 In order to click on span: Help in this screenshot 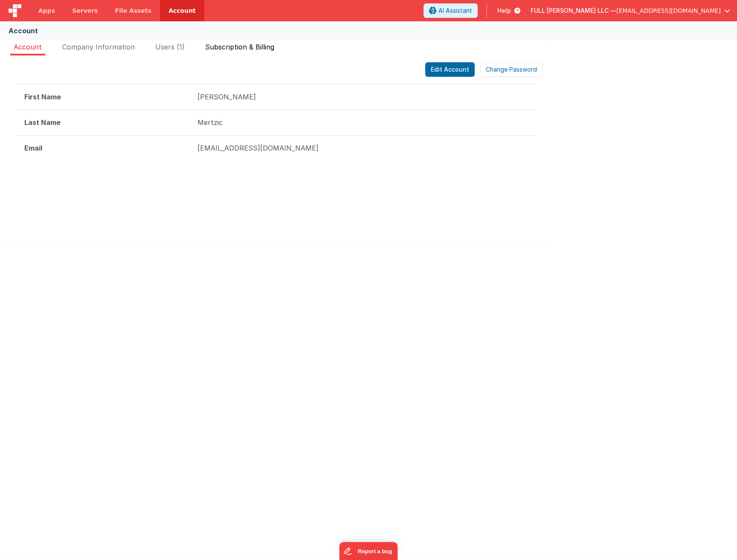, I will do `click(504, 11)`.